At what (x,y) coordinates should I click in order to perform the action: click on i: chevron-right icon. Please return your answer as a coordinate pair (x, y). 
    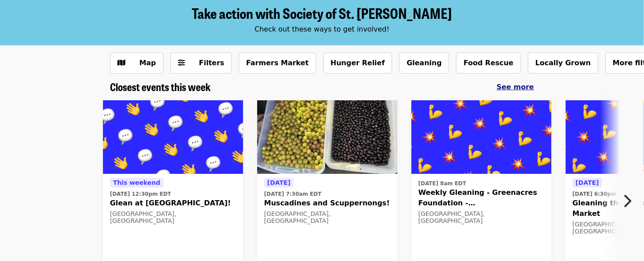
    Looking at the image, I should click on (627, 201).